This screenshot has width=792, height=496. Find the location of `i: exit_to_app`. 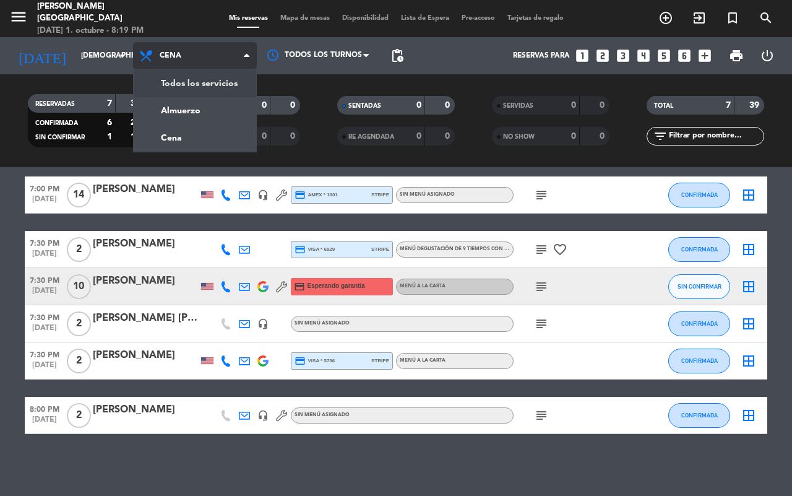

i: exit_to_app is located at coordinates (700, 18).